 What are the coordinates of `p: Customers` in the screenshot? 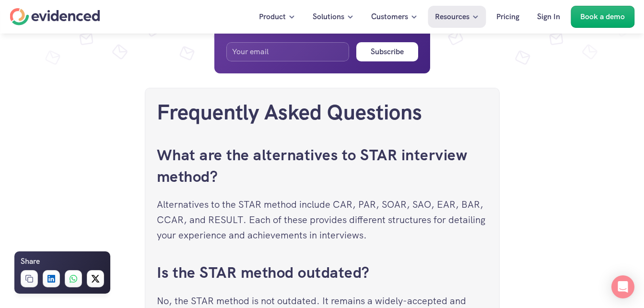 It's located at (389, 17).